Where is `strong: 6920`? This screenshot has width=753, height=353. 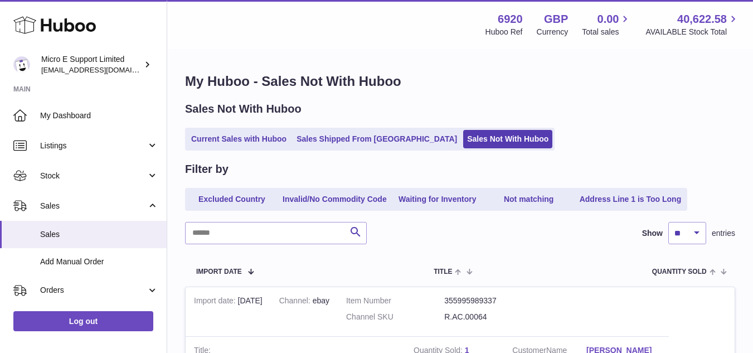 strong: 6920 is located at coordinates (510, 19).